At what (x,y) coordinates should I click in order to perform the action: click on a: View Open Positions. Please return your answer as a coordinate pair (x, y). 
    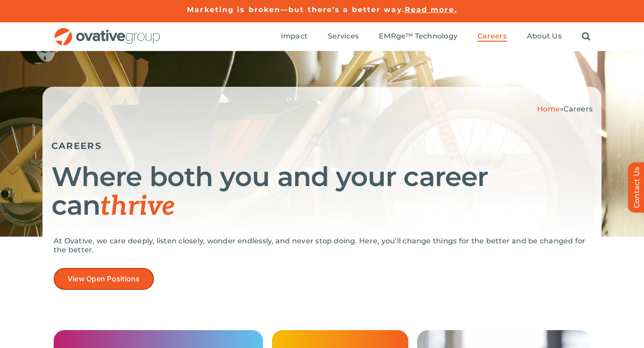
    Looking at the image, I should click on (104, 279).